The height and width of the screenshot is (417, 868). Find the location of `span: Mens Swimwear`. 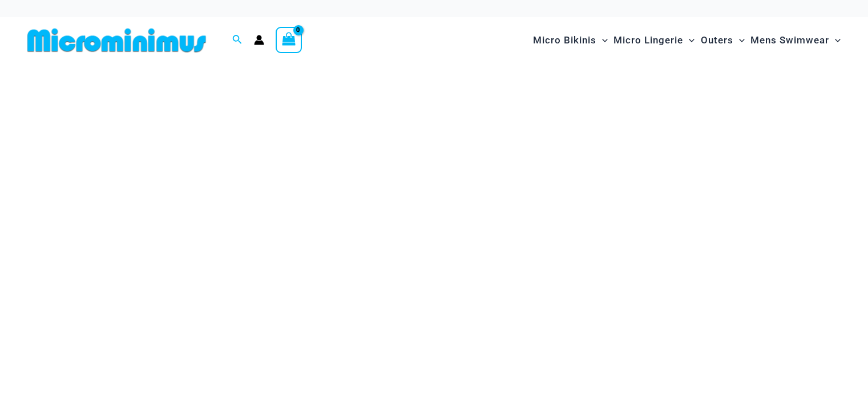

span: Mens Swimwear is located at coordinates (789, 40).